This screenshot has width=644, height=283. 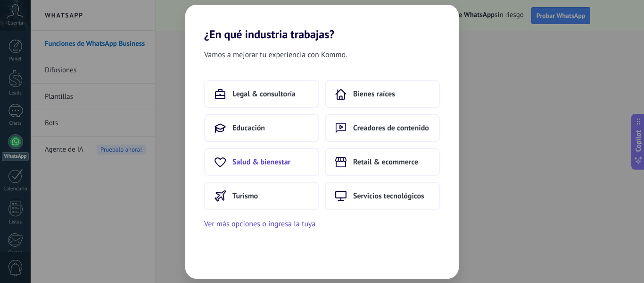 I want to click on button: Bienes raíces, so click(x=382, y=94).